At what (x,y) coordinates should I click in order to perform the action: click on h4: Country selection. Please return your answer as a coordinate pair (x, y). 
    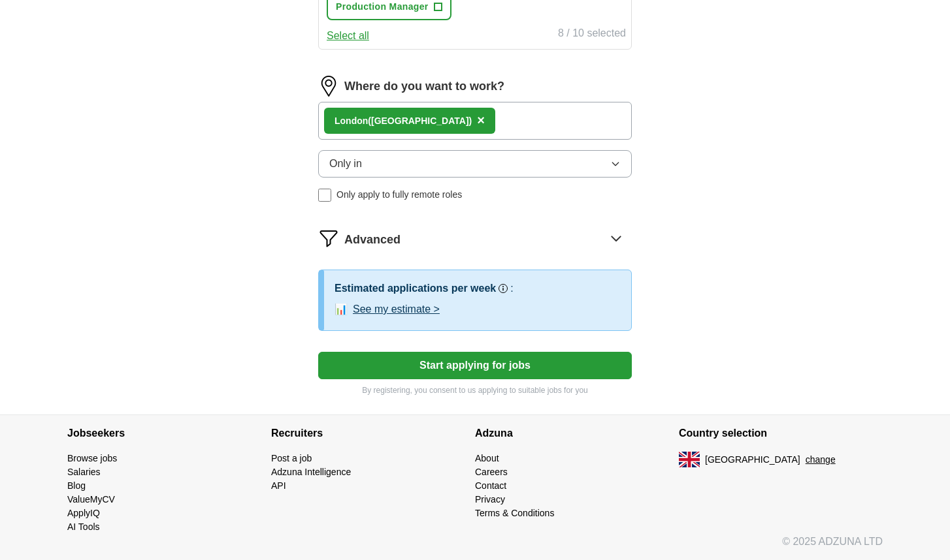
    Looking at the image, I should click on (781, 434).